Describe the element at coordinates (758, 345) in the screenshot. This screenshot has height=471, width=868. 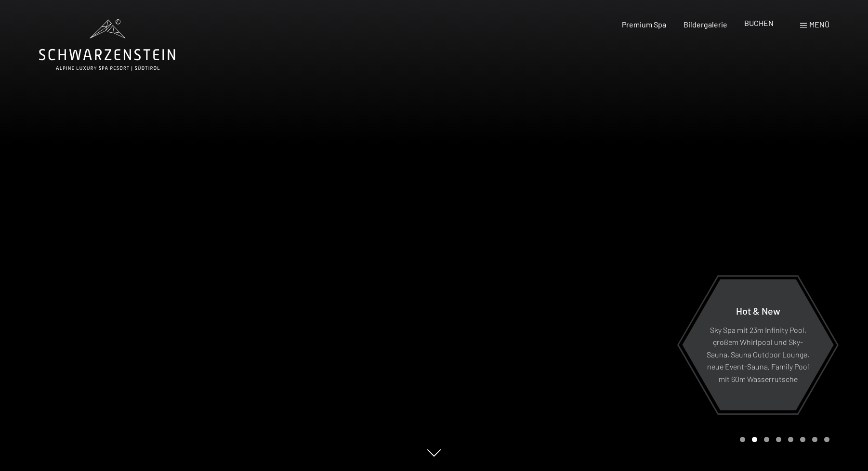
I see `a: Hot & New Sky Spa mit 23m Infinity Pool, großem Whirlpool und Sky-Sauna, Sauna Outdoor Lounge, ne...` at that location.